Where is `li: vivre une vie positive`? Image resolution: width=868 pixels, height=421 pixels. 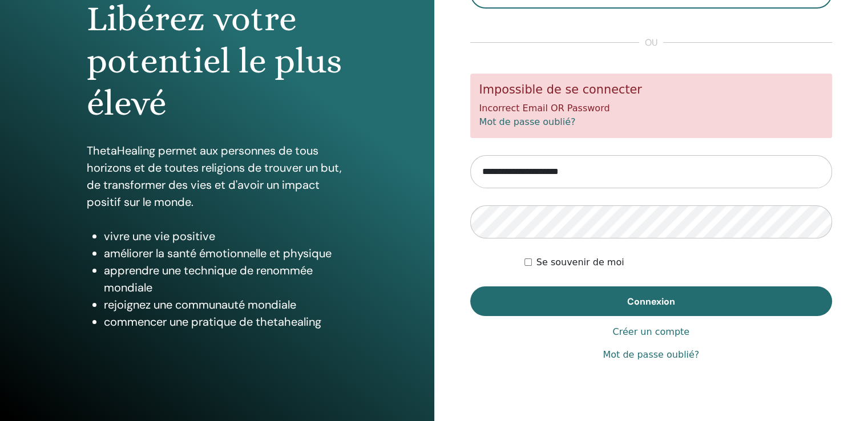 li: vivre une vie positive is located at coordinates (225, 236).